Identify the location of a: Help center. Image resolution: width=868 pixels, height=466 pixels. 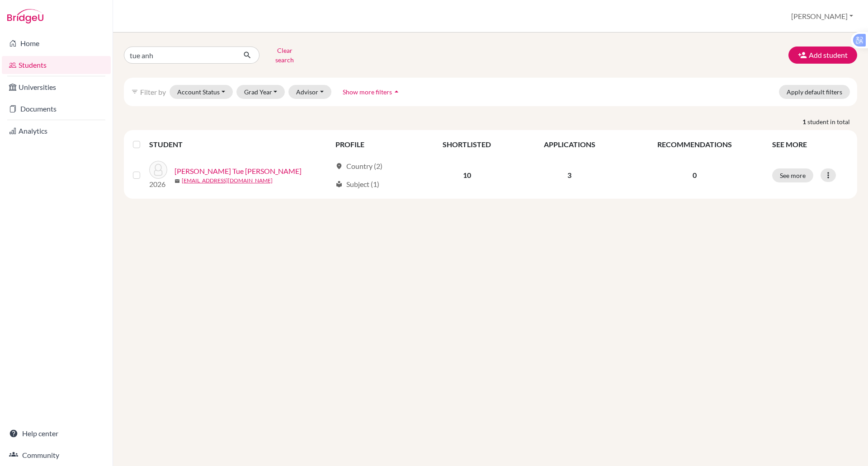
(56, 434).